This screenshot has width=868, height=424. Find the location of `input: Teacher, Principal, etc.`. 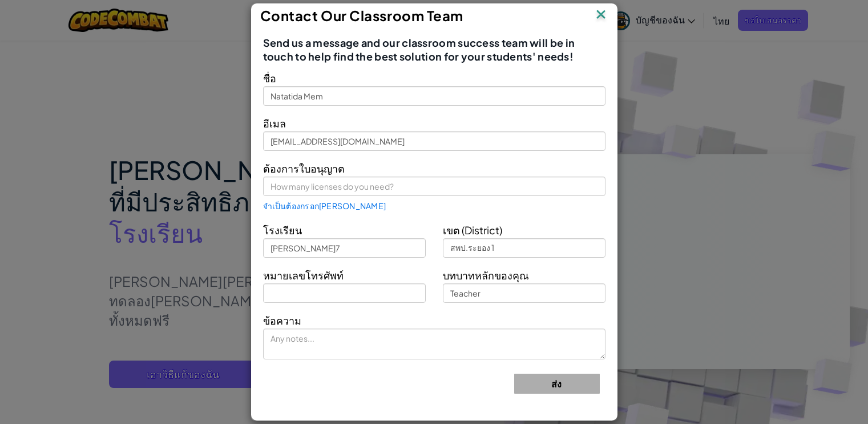

input: Teacher, Principal, etc. is located at coordinates (524, 293).